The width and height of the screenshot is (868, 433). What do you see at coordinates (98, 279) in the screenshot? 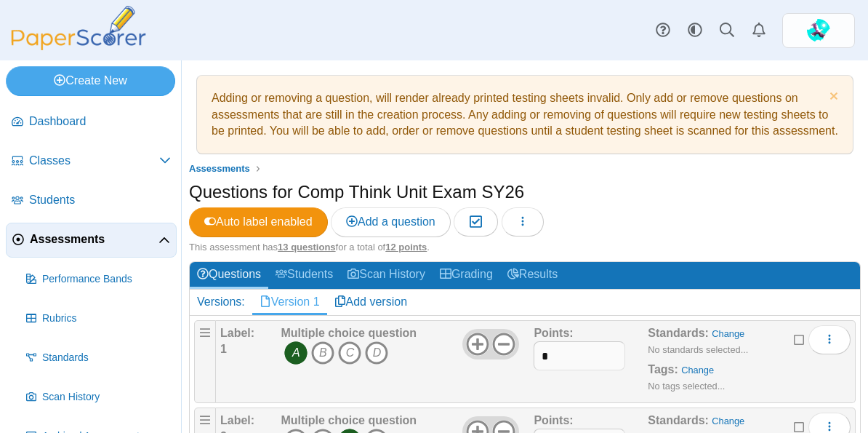
I see `a: Performance Bands` at bounding box center [98, 279].